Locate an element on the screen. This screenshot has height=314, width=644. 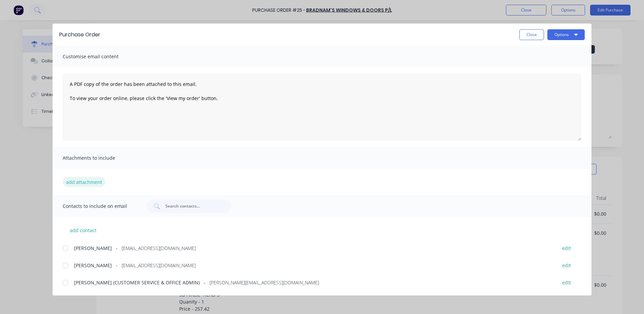
button: Options is located at coordinates (566, 35).